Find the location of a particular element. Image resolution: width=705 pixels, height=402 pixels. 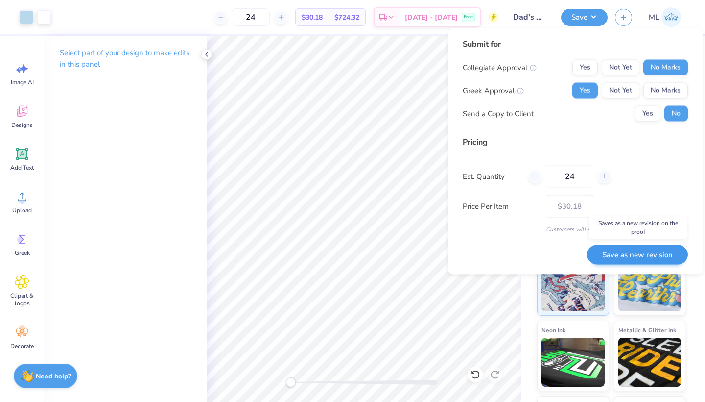

span: Free is located at coordinates (468, 17).